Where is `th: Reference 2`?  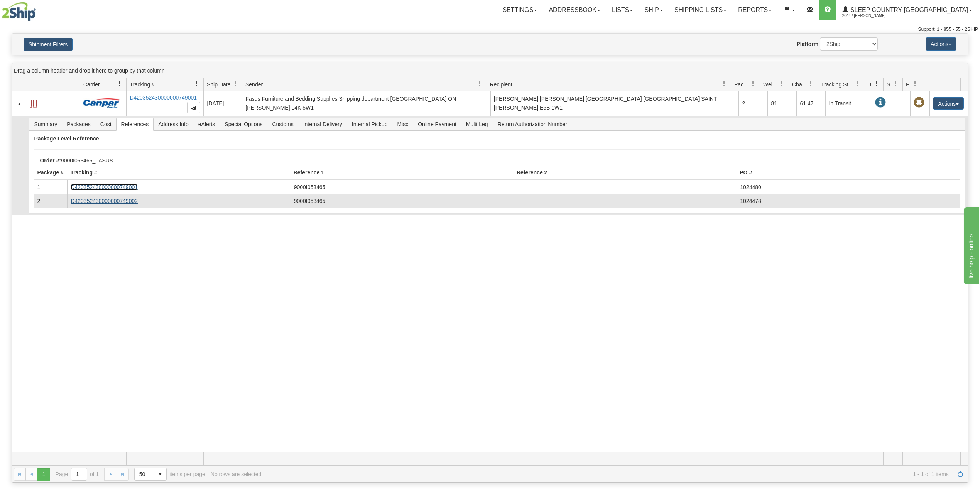
th: Reference 2 is located at coordinates (625, 173).